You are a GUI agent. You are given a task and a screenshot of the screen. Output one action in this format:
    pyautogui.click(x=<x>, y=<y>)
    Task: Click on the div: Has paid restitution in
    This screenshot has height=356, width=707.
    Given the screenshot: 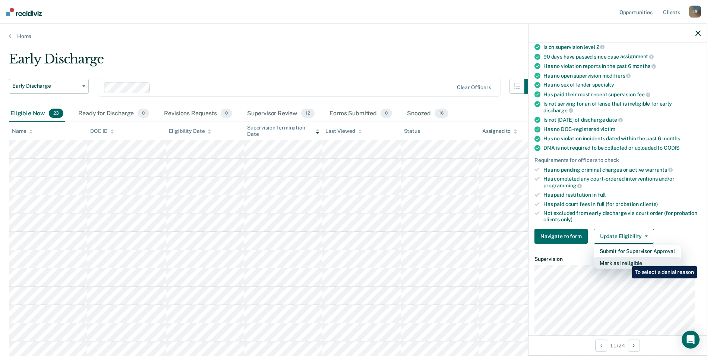 What is the action you would take?
    pyautogui.click(x=622, y=195)
    